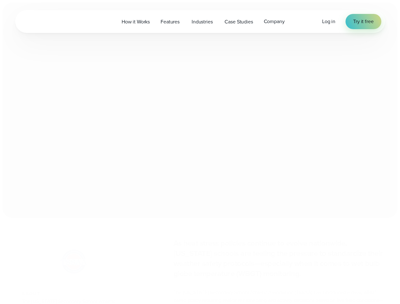 This screenshot has width=400, height=304. I want to click on span: How it Works, so click(136, 22).